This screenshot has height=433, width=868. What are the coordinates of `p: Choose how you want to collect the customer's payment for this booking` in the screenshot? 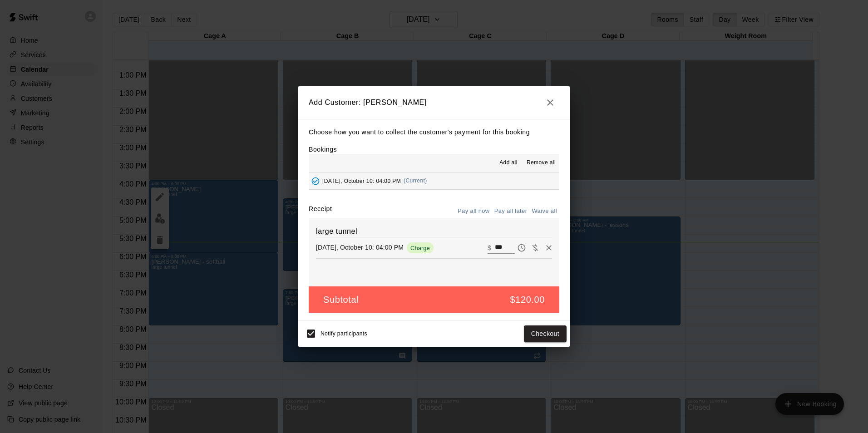 It's located at (434, 132).